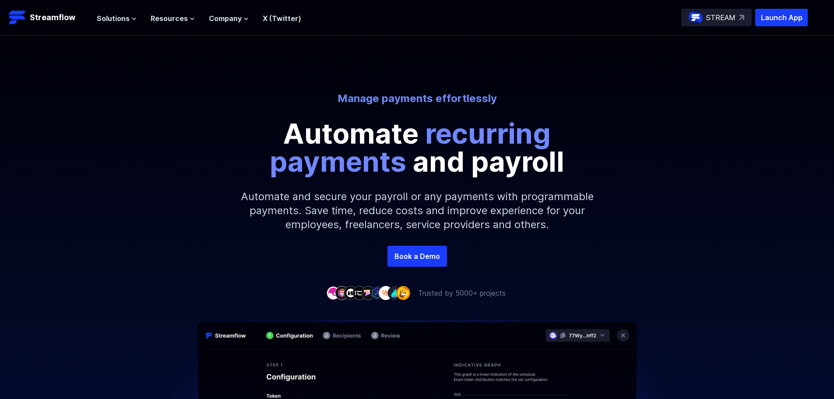 Image resolution: width=834 pixels, height=399 pixels. Describe the element at coordinates (282, 18) in the screenshot. I see `a: X (Twitter)` at that location.